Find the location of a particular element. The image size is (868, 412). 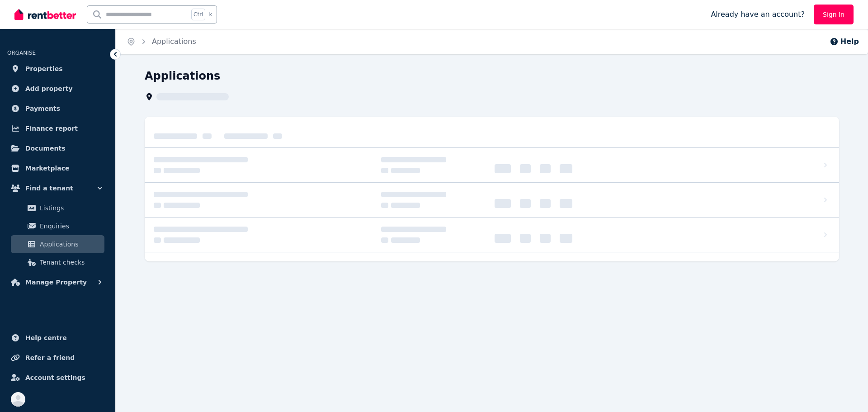

span: Account settings is located at coordinates (55, 378).